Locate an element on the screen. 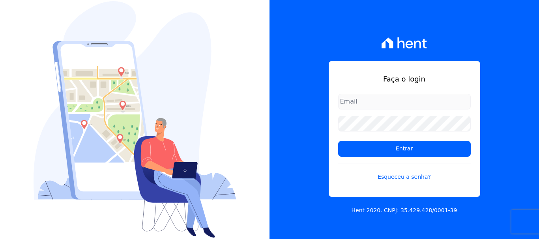 Image resolution: width=539 pixels, height=239 pixels. p: Hent 2020. CNPJ: 35.429.428/0001-39 is located at coordinates (404, 211).